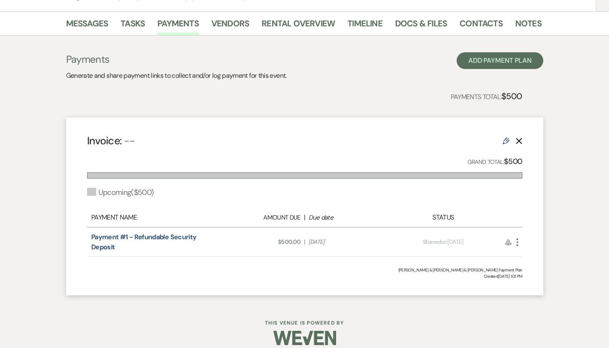 This screenshot has width=609, height=348. I want to click on a: Rental Overview, so click(298, 26).